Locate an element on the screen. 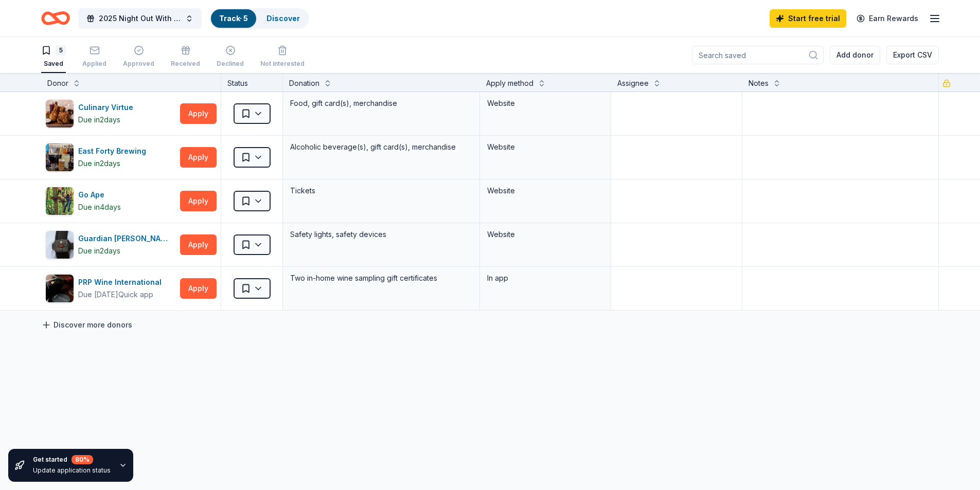 The image size is (980, 490). button: Image for Go ApeGo ApeDue in4days is located at coordinates (111, 201).